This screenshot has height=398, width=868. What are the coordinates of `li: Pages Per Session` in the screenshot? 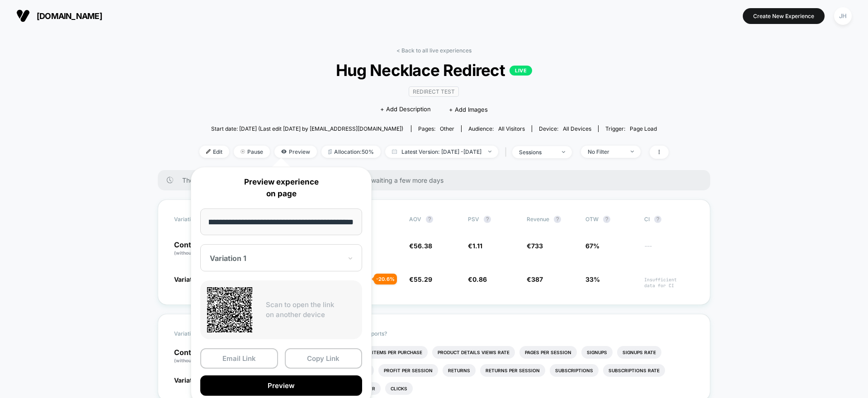 It's located at (548, 352).